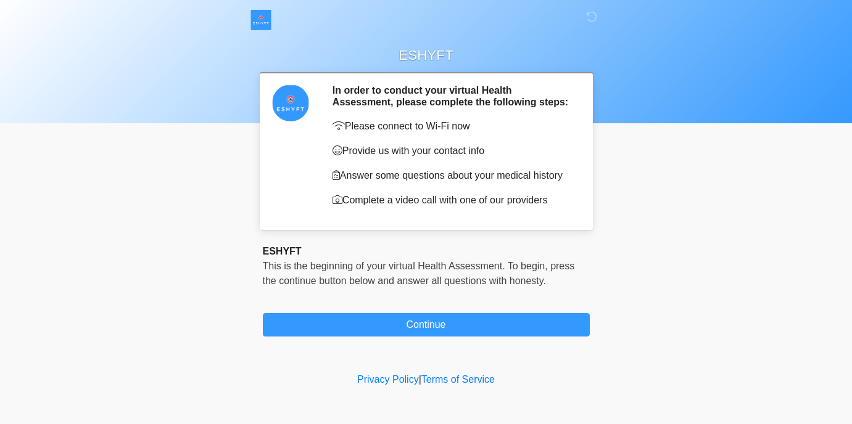  What do you see at coordinates (261, 20) in the screenshot?
I see `img: ESHYFT Logo` at bounding box center [261, 20].